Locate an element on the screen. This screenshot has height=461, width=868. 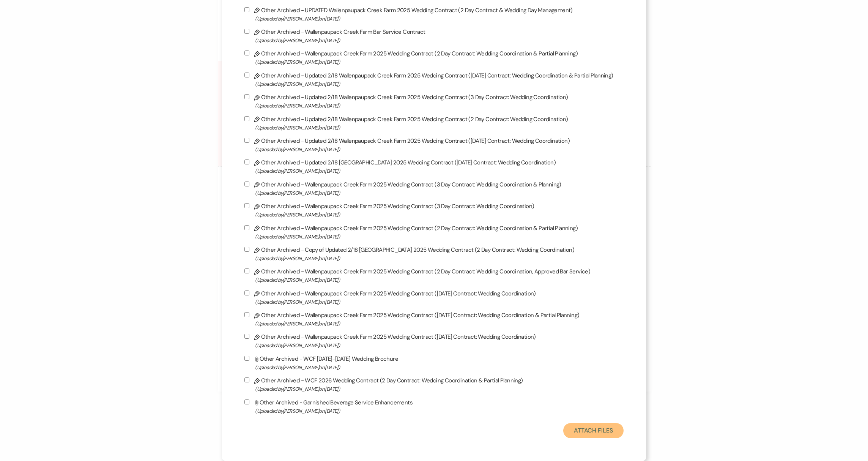
label: Other Archived - UPDATED Wallenpaupack Creek Farm 2025 Wedding Contract (2 Day Contract & Wedding... is located at coordinates (434, 14).